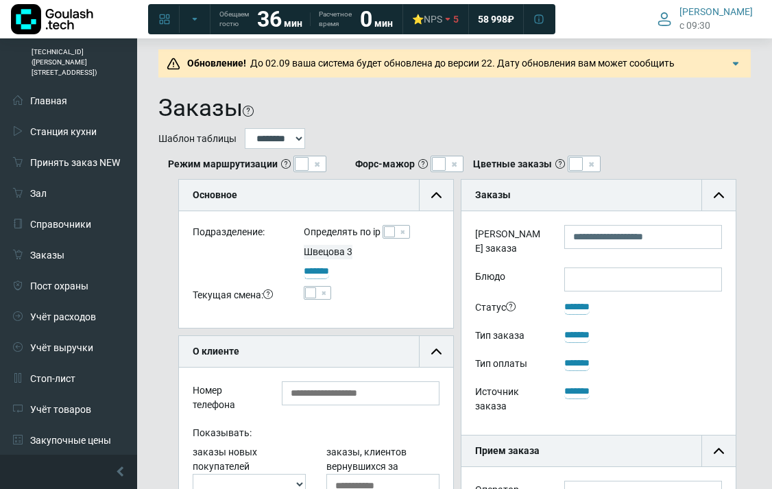  I want to click on span: Расчетное время, so click(335, 19).